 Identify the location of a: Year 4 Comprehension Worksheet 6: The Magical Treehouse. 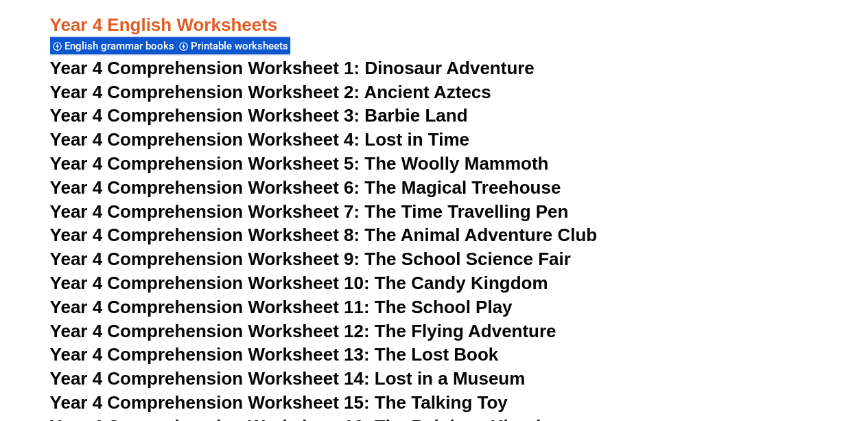
(305, 188).